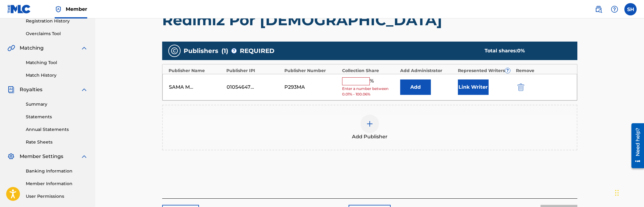 The height and width of the screenshot is (207, 644). I want to click on span: ( 1 ), so click(225, 50).